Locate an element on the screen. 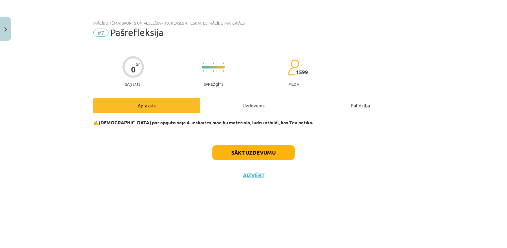 The height and width of the screenshot is (248, 507). span: Pašrefleksija is located at coordinates (137, 32).